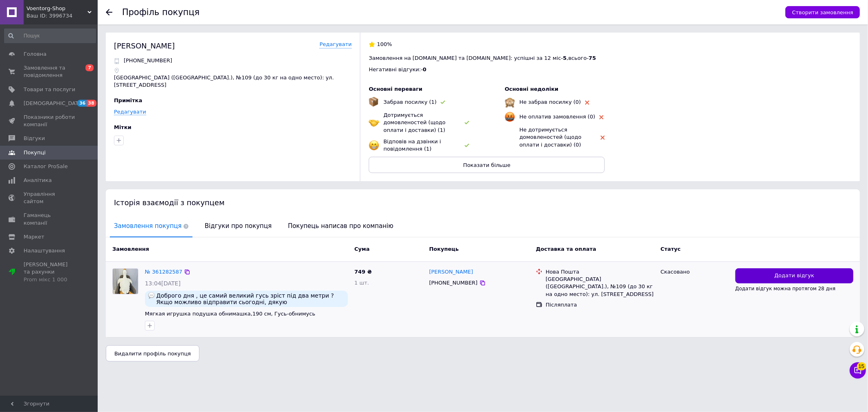  I want to click on span: Видалити профіль покупця, so click(152, 353).